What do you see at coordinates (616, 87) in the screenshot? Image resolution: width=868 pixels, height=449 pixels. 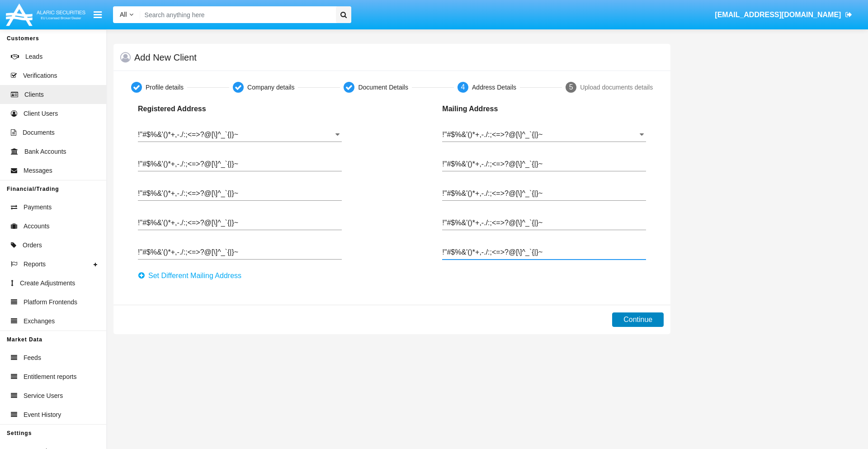 I see `div: Upload documents details` at bounding box center [616, 87].